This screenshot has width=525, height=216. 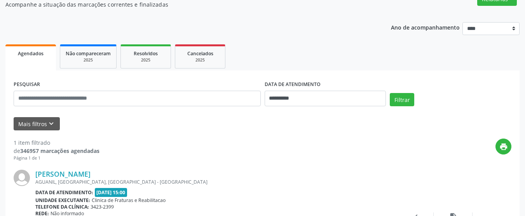 What do you see at coordinates (185, 4) in the screenshot?
I see `p: Acompanhe a situação das marcações correntes e finalizadas` at bounding box center [185, 4].